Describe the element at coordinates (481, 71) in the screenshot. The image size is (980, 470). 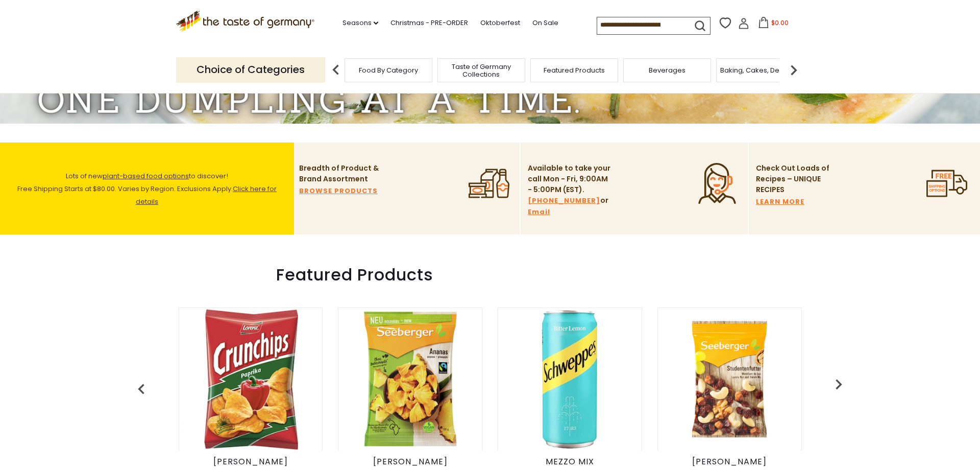
I see `span: Taste of Germany Collections` at that location.